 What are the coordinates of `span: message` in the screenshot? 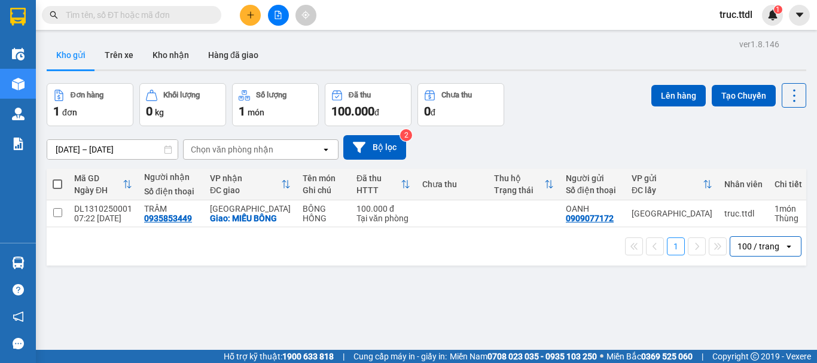 It's located at (18, 343).